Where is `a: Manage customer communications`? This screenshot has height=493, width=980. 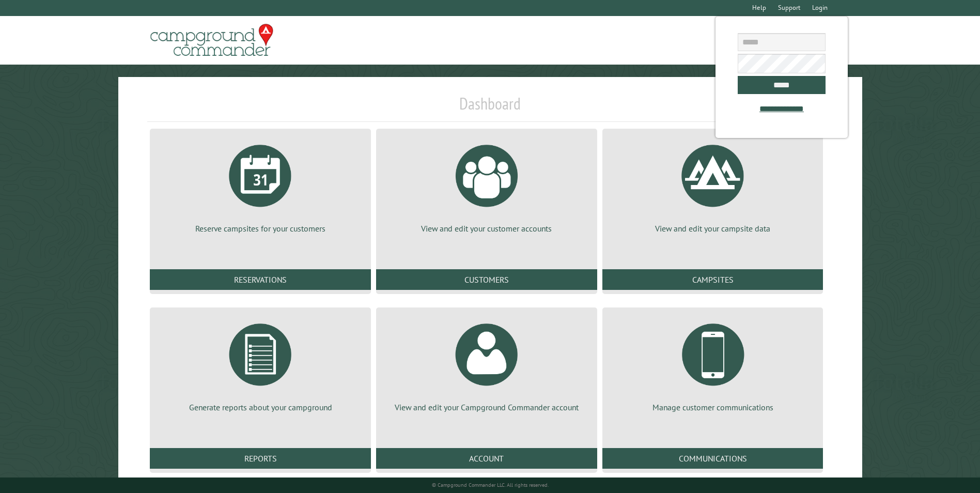 a: Manage customer communications is located at coordinates (712, 364).